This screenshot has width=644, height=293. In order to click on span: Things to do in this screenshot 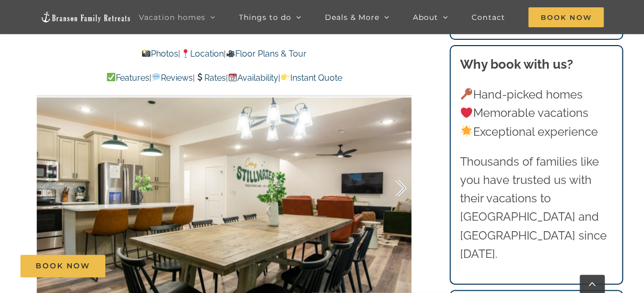, I will do `click(265, 17)`.